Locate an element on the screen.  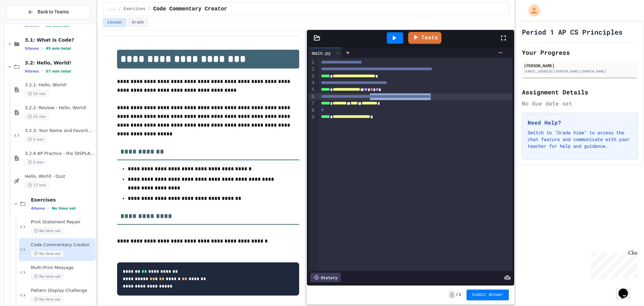
div: My Account is located at coordinates (532, 11).